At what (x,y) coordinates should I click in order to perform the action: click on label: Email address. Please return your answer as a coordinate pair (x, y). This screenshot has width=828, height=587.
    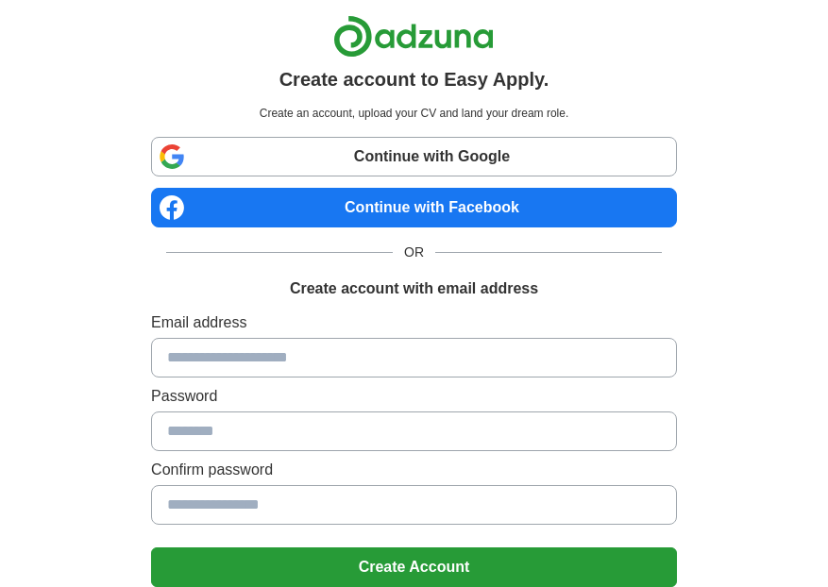
    Looking at the image, I should click on (414, 323).